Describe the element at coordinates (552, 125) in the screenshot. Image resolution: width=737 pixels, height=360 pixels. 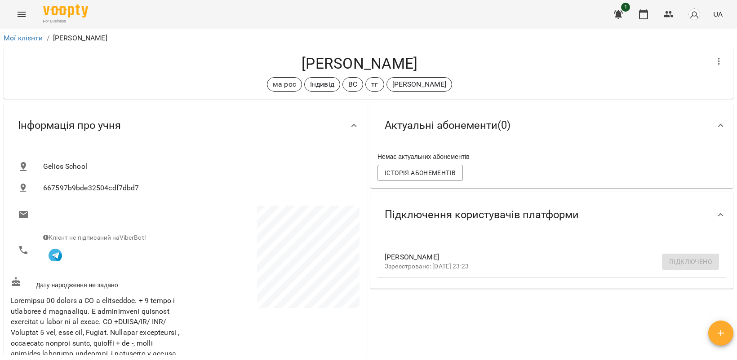
I see `div: Актуальні абонементи(0)` at that location.